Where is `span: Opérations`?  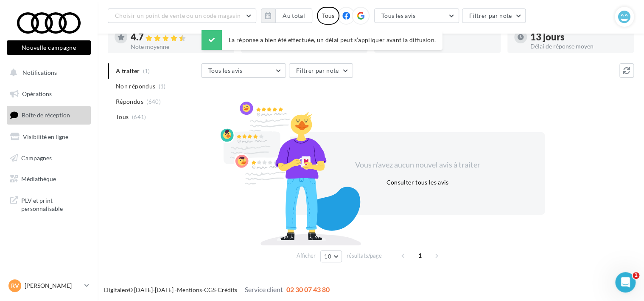
span: Opérations is located at coordinates (37, 94).